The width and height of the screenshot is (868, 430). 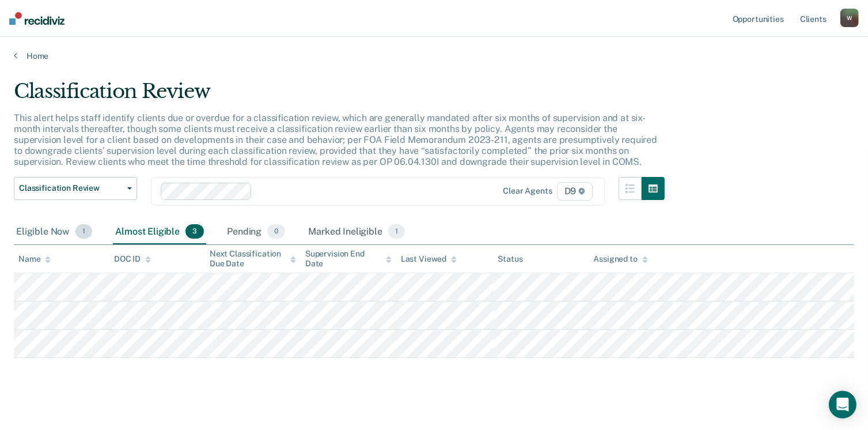 What do you see at coordinates (843, 405) in the screenshot?
I see `div: Open Intercom Messenger` at bounding box center [843, 405].